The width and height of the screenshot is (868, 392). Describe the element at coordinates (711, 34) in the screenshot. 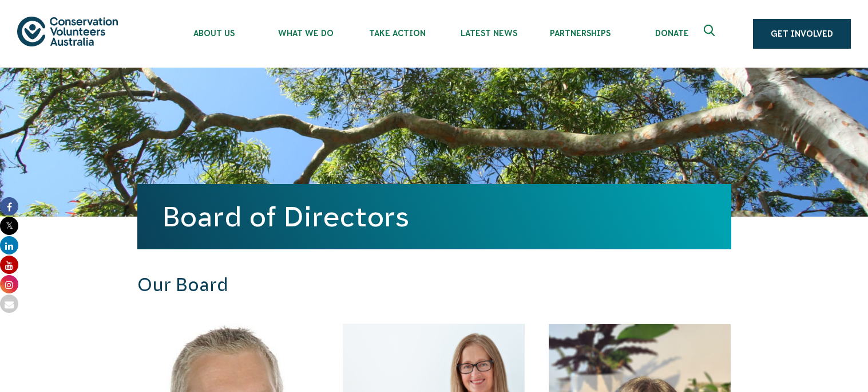

I see `span: Expand search box` at that location.